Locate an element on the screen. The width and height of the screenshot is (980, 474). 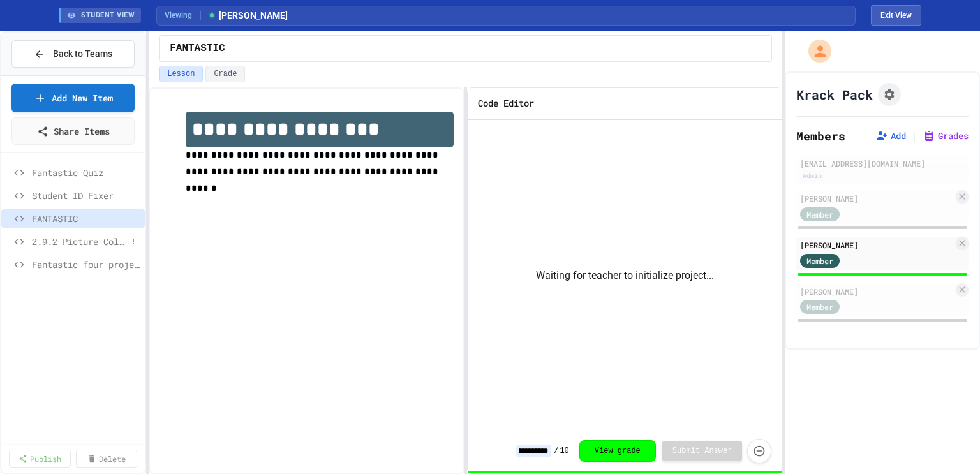
span: Submit Answer is located at coordinates (702, 451).